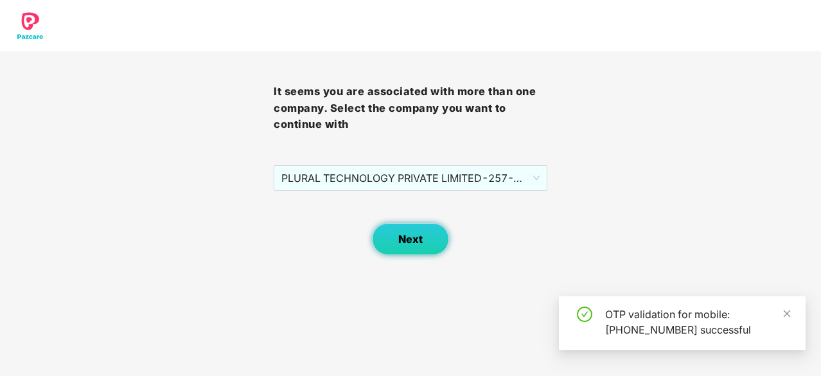  I want to click on h3: It seems you are associated with more than one company. Select the company you want to continue with, so click(410, 108).